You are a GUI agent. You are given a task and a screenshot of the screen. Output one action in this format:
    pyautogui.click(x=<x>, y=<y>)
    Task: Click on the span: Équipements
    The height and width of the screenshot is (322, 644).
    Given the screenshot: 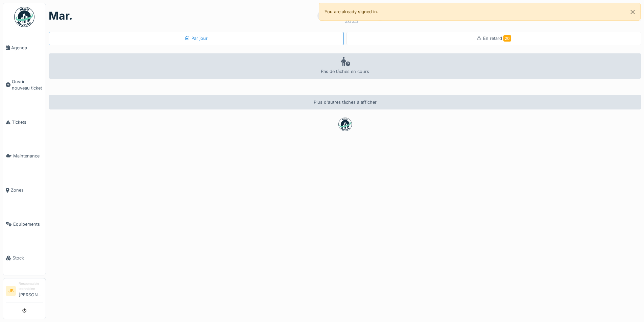 What is the action you would take?
    pyautogui.click(x=28, y=224)
    